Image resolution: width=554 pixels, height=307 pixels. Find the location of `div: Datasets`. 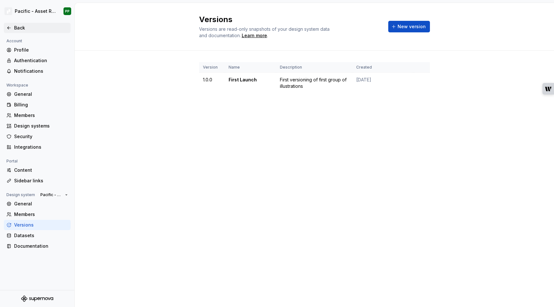

div: Datasets is located at coordinates (41, 236).